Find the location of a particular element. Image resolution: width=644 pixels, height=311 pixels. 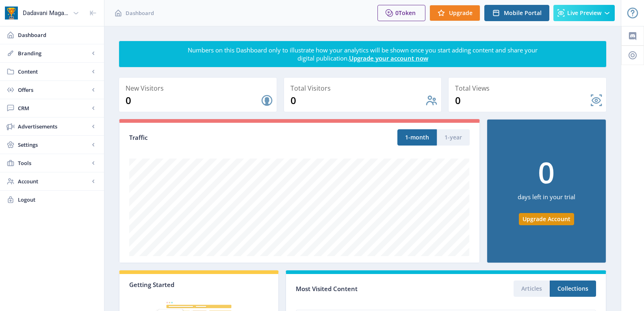

span: CRM is located at coordinates (54, 108).